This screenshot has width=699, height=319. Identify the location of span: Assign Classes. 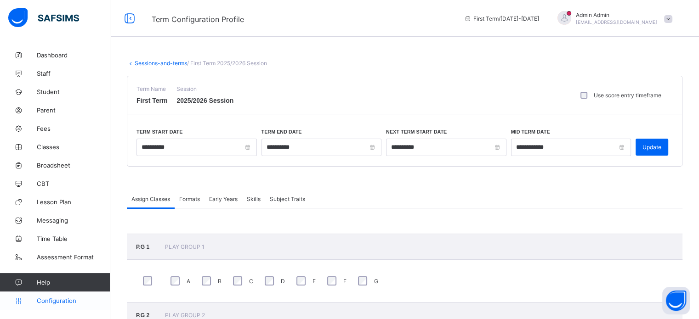
(151, 199).